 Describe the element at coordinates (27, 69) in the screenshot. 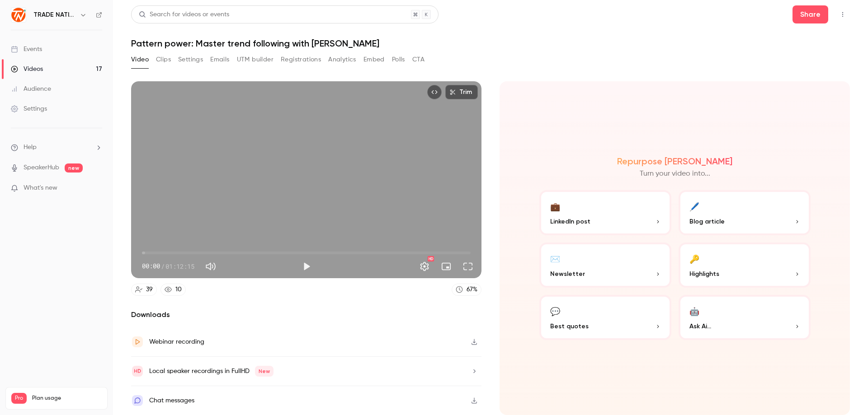

I see `div: Videos` at that location.